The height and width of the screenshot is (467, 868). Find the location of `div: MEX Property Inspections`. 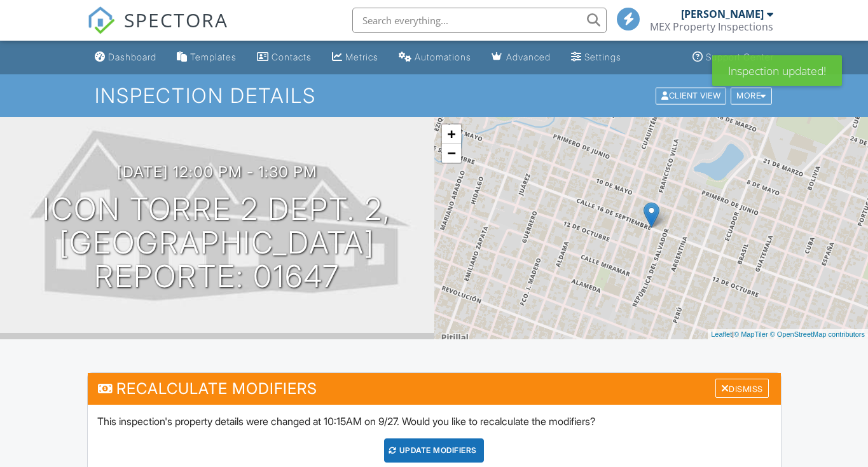

div: MEX Property Inspections is located at coordinates (711, 27).